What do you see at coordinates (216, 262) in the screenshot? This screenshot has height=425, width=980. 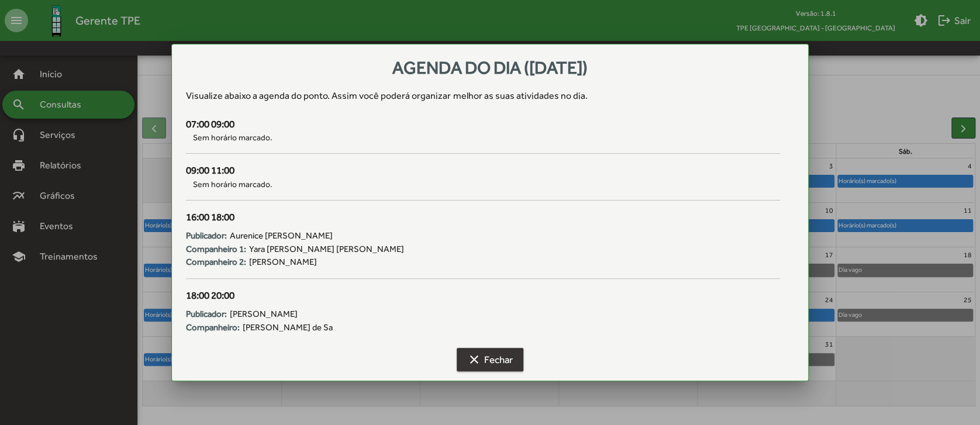 I see `strong: Companheiro 2:` at bounding box center [216, 262].